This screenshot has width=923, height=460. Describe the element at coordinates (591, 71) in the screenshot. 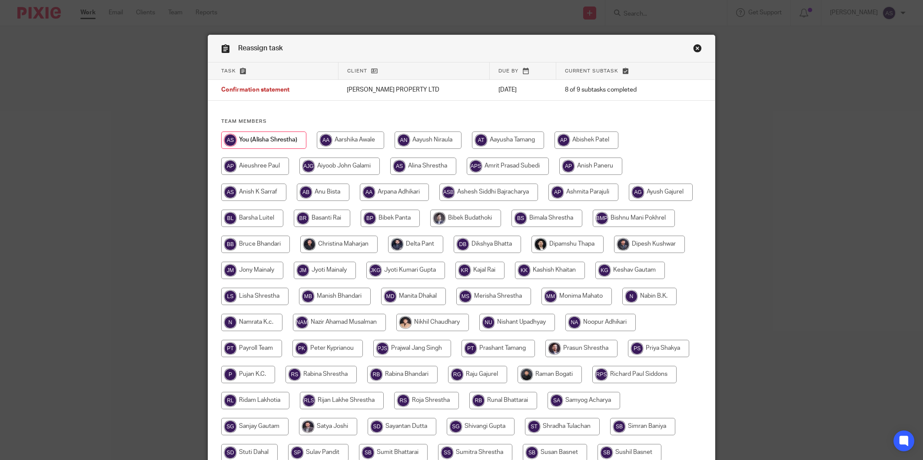

I see `span: Current subtask` at that location.